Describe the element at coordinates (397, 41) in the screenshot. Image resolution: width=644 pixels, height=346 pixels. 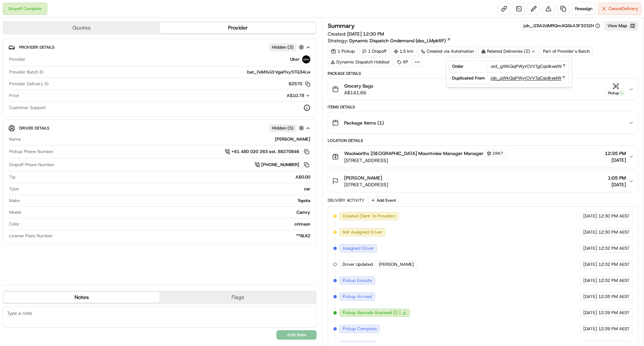
I see `span: Dynamic Dispatch Ondemand (dss_LMpk6P)` at that location.